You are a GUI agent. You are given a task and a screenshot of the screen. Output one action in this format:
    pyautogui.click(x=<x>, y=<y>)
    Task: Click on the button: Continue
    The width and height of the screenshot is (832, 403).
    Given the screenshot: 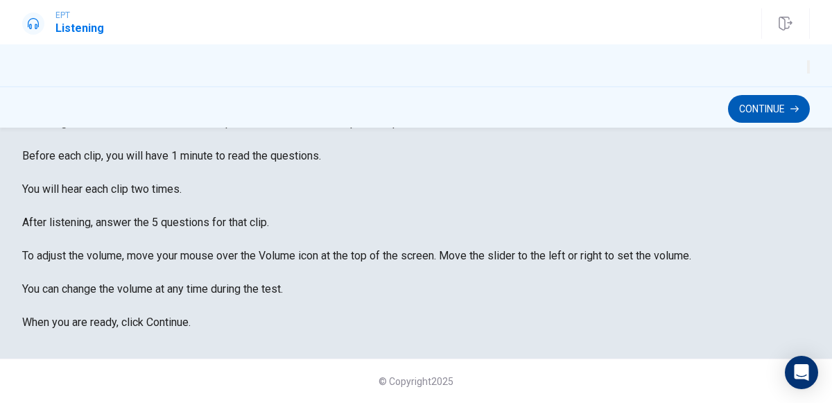 What is the action you would take?
    pyautogui.click(x=769, y=109)
    